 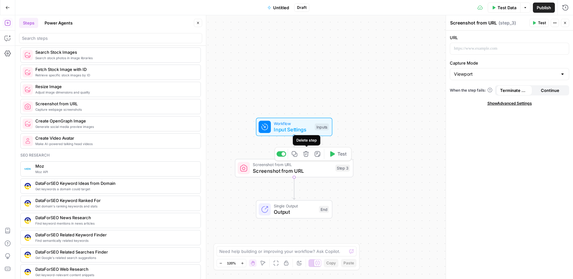 What do you see at coordinates (343, 168) in the screenshot?
I see `div: Step 3` at bounding box center [343, 168].